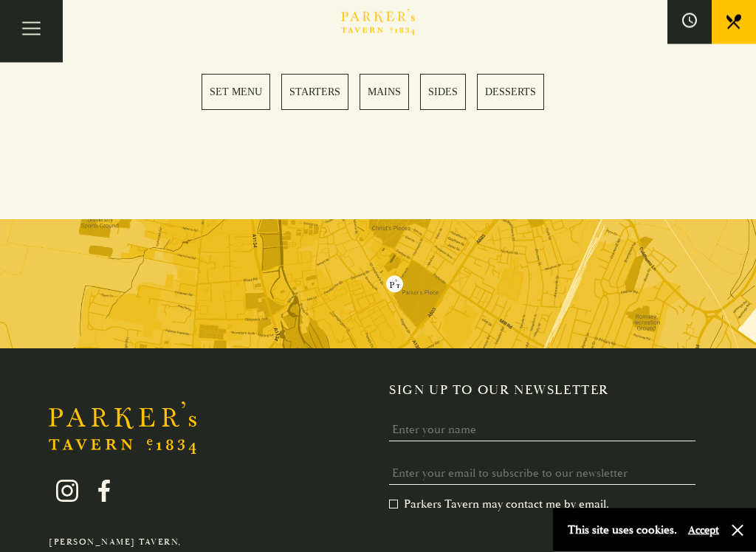 This screenshot has width=756, height=552. I want to click on button: Accept, so click(704, 530).